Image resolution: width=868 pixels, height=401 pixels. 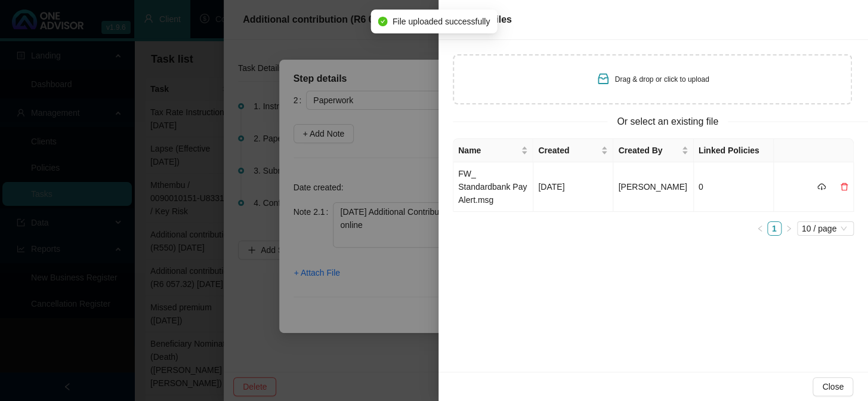 I want to click on th: Name, so click(x=493, y=150).